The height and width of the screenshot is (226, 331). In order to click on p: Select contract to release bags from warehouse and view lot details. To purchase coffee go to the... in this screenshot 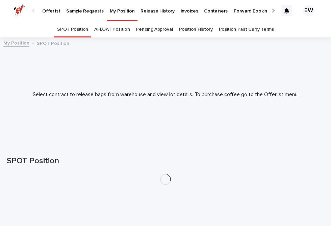, I will do `click(166, 95)`.